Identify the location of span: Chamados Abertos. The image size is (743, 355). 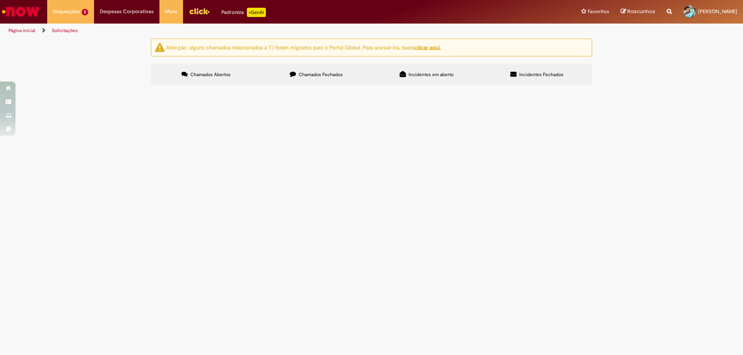
(210, 75).